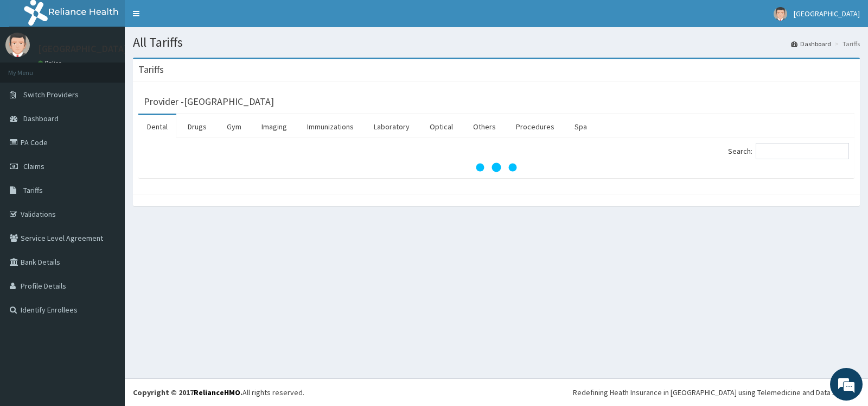 The image size is (868, 406). Describe the element at coordinates (441, 127) in the screenshot. I see `a: Optical` at that location.